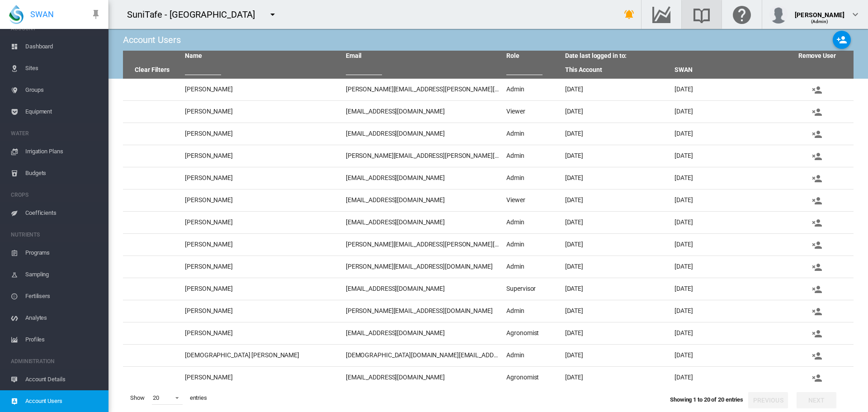  Describe the element at coordinates (820, 22) in the screenshot. I see `span: (Admin)` at that location.